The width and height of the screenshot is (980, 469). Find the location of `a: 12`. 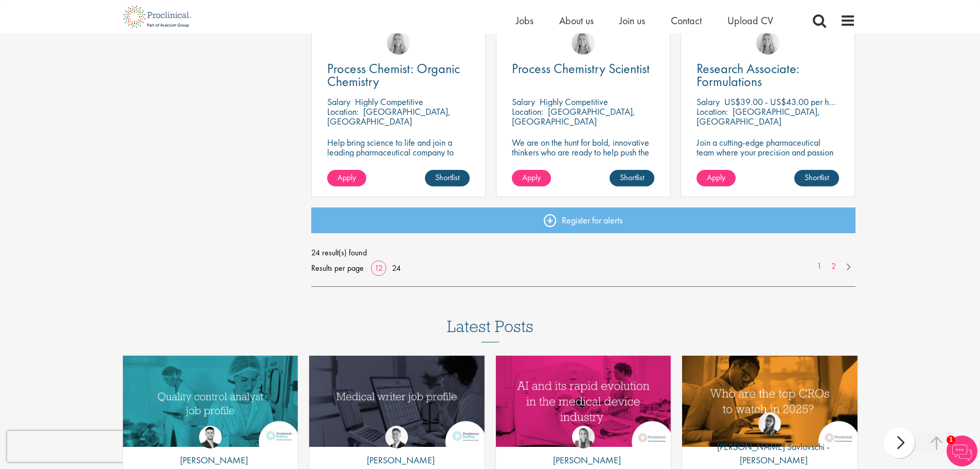

a: 12 is located at coordinates (379, 268).